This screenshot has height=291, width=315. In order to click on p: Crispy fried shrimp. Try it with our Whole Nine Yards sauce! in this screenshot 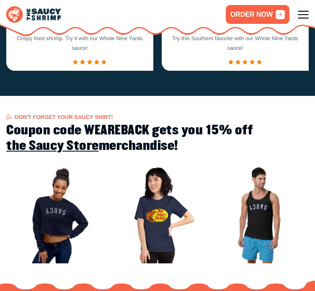, I will do `click(80, 44)`.